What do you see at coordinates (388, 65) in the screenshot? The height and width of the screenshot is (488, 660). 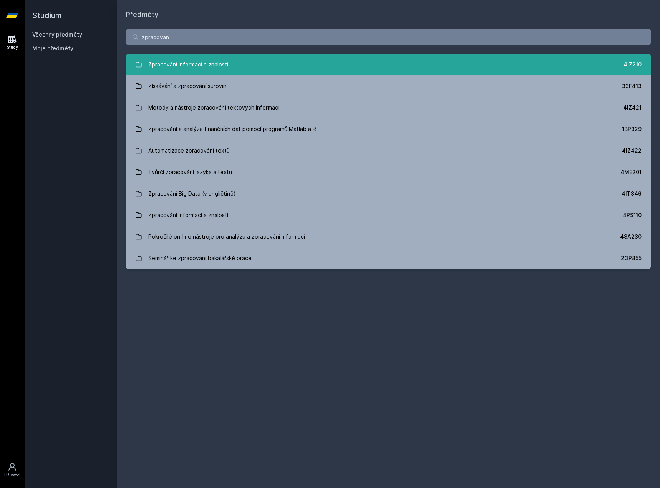 I see `a: Zpracování informací a znalostí 4IZ210` at bounding box center [388, 65].